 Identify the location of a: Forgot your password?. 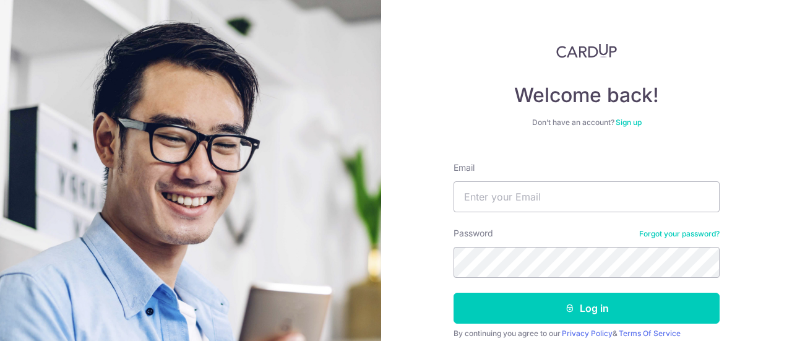
(679, 234).